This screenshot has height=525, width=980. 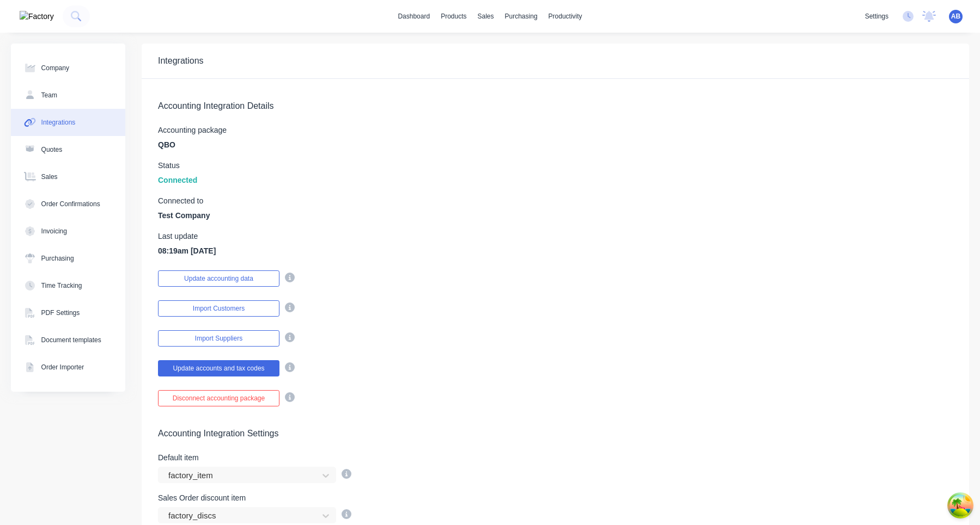 What do you see at coordinates (453, 16) in the screenshot?
I see `div: products` at bounding box center [453, 16].